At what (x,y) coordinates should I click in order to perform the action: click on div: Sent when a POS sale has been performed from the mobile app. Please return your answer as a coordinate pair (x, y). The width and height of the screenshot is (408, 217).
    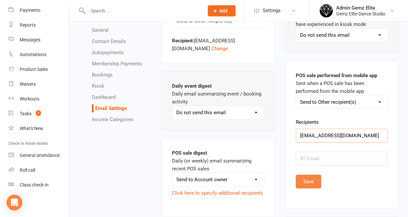
    Looking at the image, I should click on (341, 134).